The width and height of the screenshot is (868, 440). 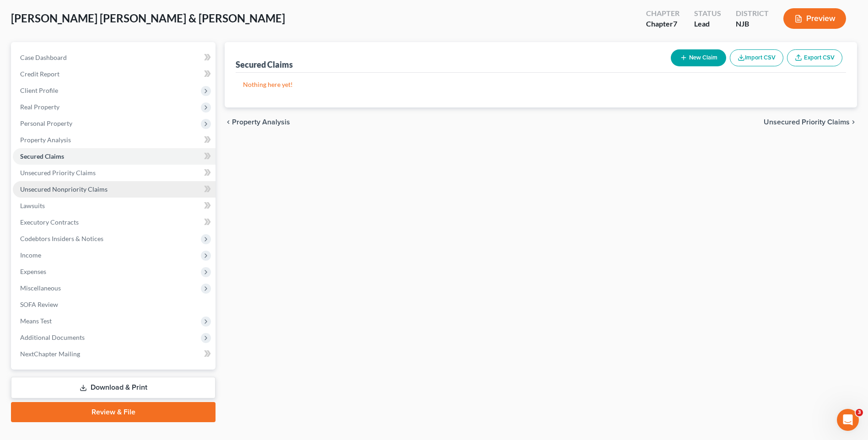 What do you see at coordinates (757, 58) in the screenshot?
I see `button: Import CSV` at bounding box center [757, 58].